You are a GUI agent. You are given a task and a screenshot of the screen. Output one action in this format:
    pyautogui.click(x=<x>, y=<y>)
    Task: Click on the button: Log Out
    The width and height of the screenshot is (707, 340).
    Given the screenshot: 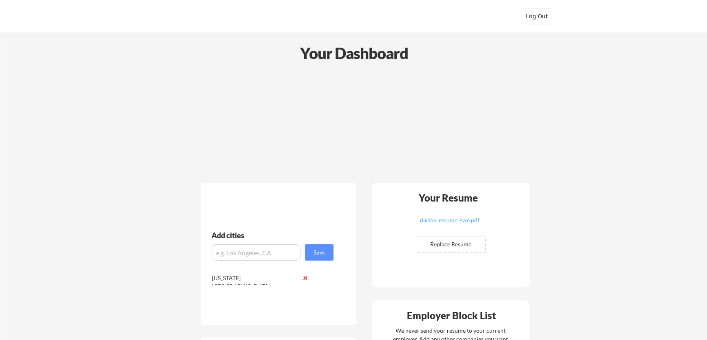 What is the action you would take?
    pyautogui.click(x=537, y=16)
    